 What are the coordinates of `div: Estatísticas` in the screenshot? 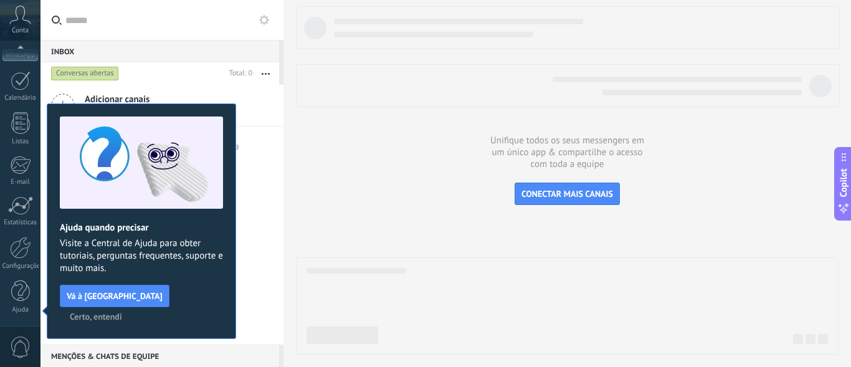 It's located at (21, 222).